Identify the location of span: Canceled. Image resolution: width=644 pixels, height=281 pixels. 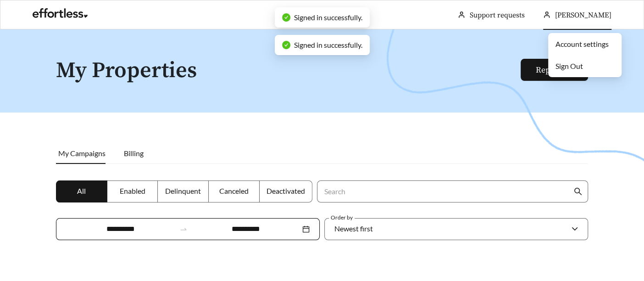
(234, 190).